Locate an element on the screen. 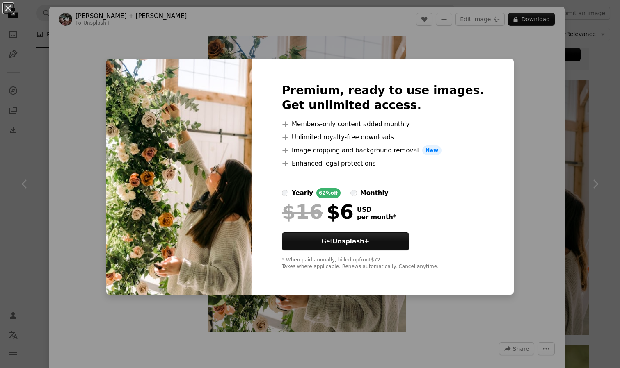  span: $16 is located at coordinates (302, 212).